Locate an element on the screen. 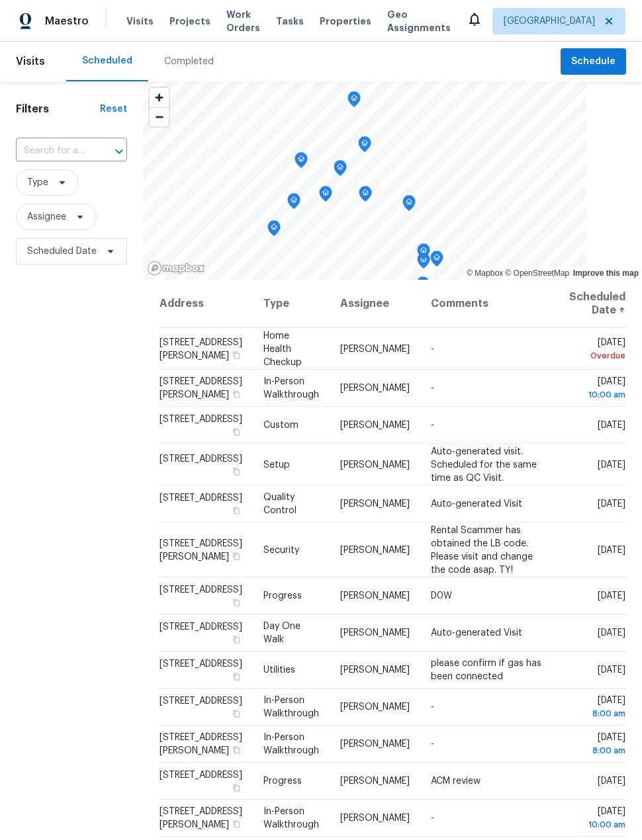  span: Utilities is located at coordinates (279, 671).